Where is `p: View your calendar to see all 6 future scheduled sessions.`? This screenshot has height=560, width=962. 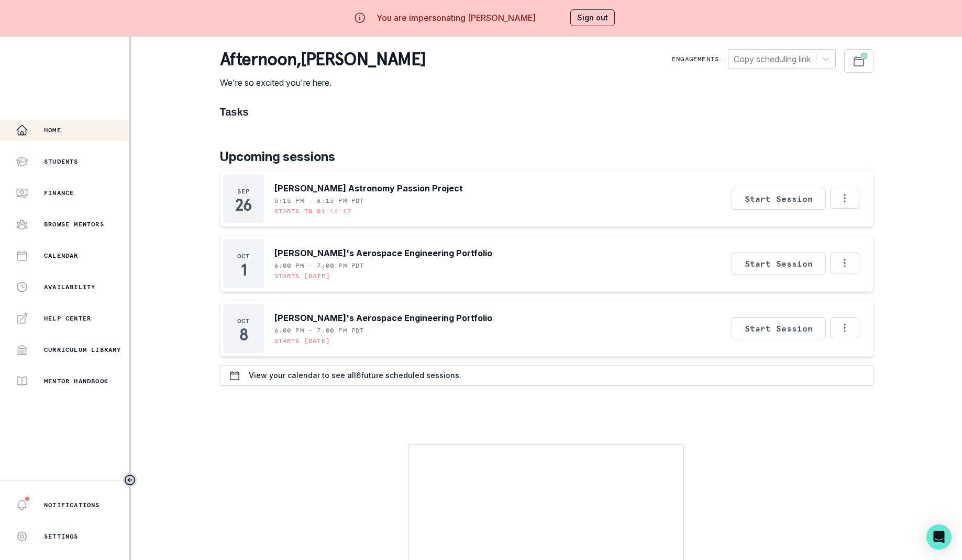 p: View your calendar to see all 6 future scheduled sessions. is located at coordinates (355, 375).